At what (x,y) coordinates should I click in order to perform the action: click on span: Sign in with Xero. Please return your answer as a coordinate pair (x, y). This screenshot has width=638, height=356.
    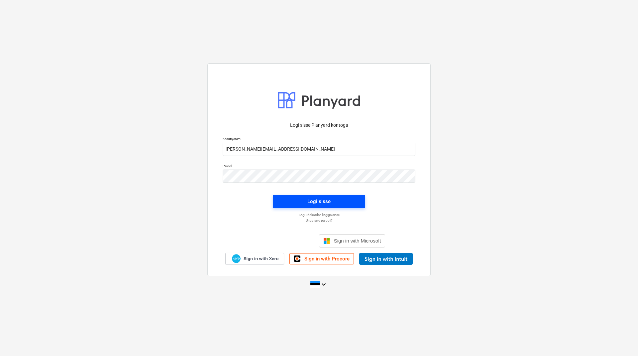
    Looking at the image, I should click on (261, 259).